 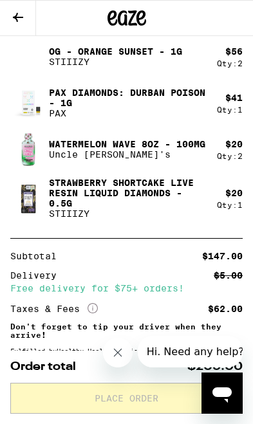 I want to click on p: Don't forget to tip your driver when they arrive!, so click(x=126, y=331).